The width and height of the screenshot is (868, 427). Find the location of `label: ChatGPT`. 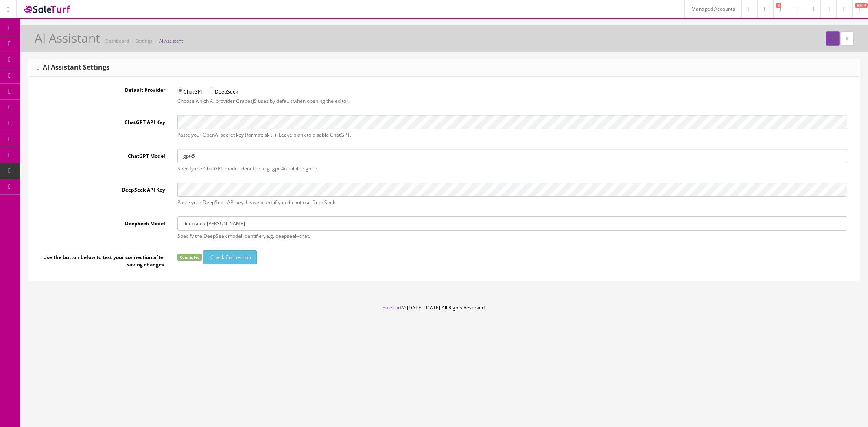

label: ChatGPT is located at coordinates (190, 89).